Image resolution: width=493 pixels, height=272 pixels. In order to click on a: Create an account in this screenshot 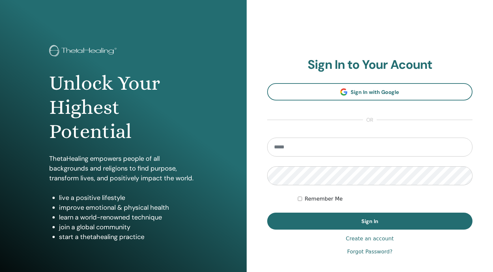, I will do `click(370, 239)`.